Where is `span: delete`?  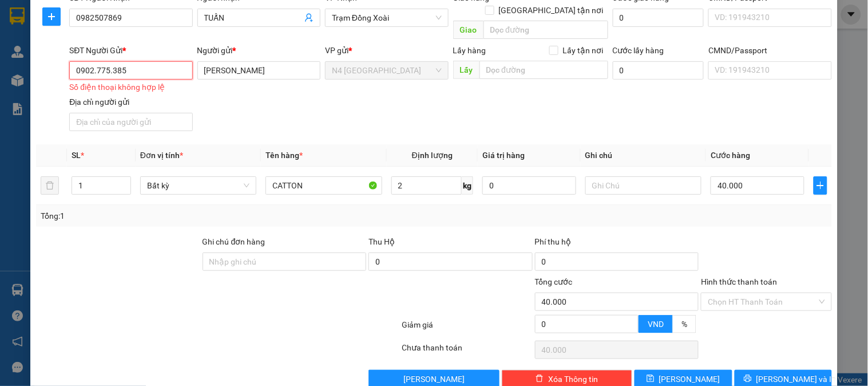 span: delete is located at coordinates (540, 380).